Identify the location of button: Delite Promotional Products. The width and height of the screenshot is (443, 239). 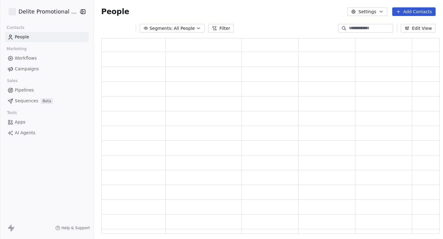
(41, 12).